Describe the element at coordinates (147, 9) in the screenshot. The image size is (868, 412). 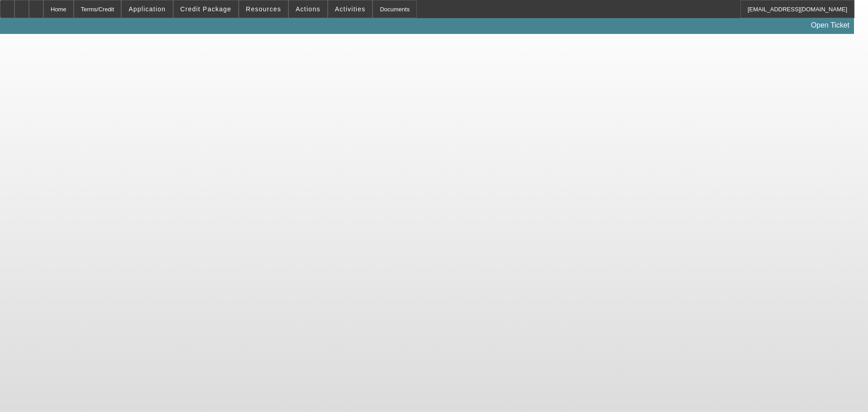
I see `span: Application` at that location.